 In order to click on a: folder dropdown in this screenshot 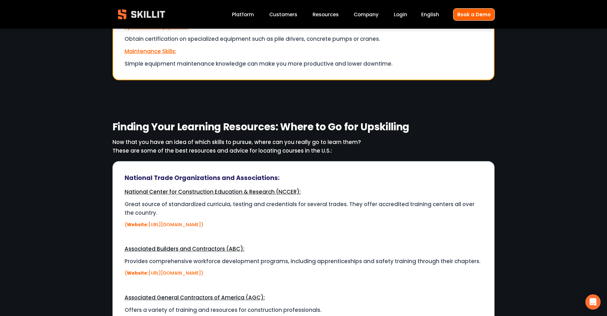, I will do `click(326, 14)`.